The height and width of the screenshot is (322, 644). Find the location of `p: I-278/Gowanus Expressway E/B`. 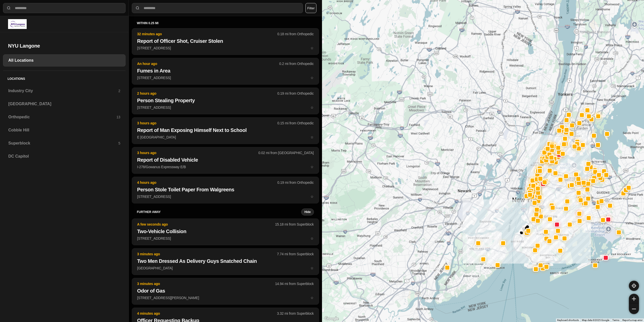

p: I-278/Gowanus Expressway E/B is located at coordinates (225, 167).